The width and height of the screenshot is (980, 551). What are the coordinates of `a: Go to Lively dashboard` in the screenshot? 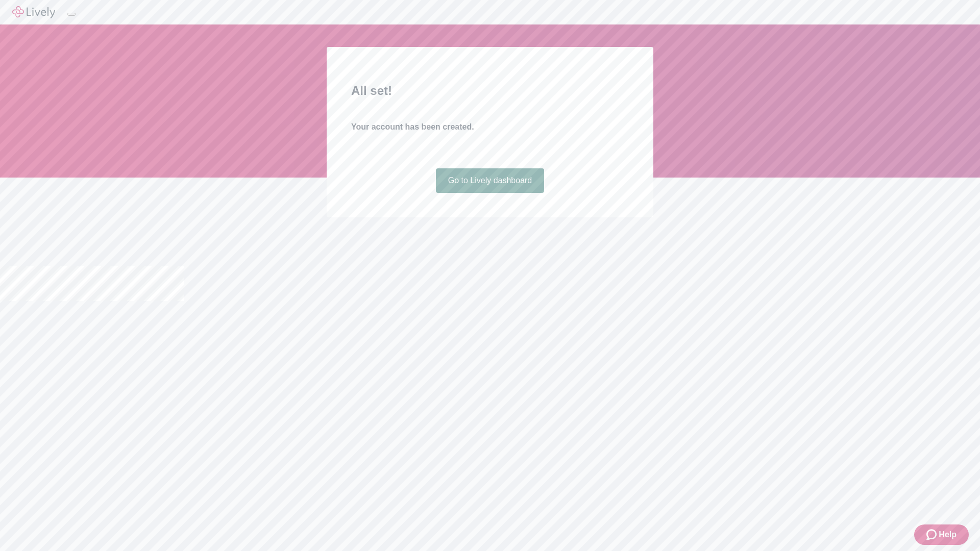 It's located at (490, 180).